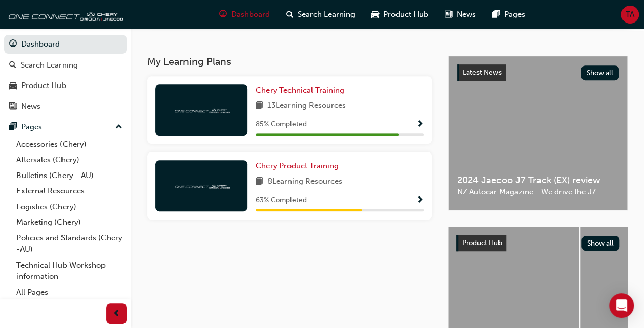 Image resolution: width=644 pixels, height=328 pixels. I want to click on span: up-icon, so click(119, 128).